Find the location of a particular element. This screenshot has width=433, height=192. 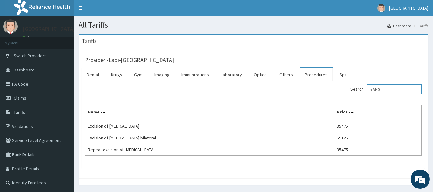

label: Search: is located at coordinates (386, 89).